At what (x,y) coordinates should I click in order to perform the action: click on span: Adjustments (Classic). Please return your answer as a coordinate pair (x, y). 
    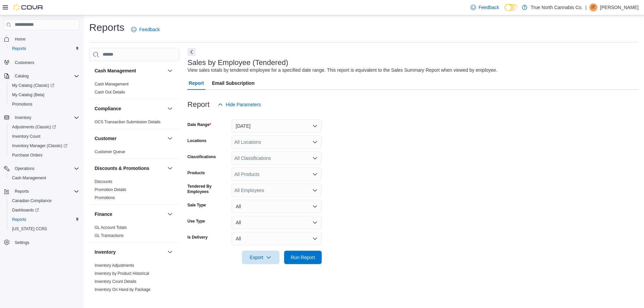
    Looking at the image, I should click on (34, 127).